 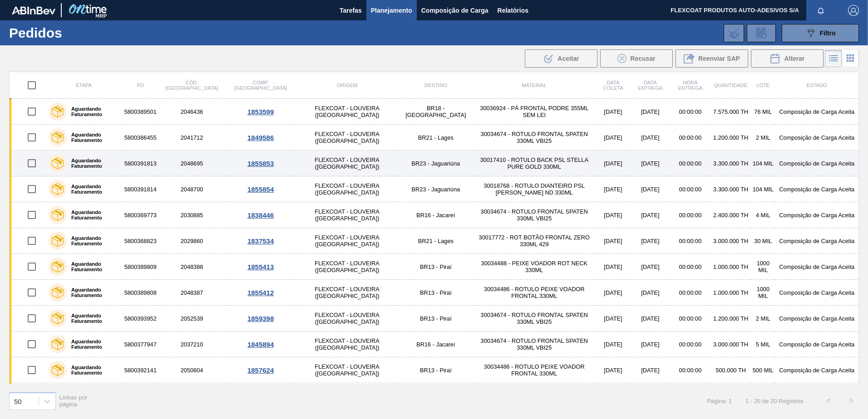 What do you see at coordinates (192, 292) in the screenshot?
I see `td: 2048387` at bounding box center [192, 292].